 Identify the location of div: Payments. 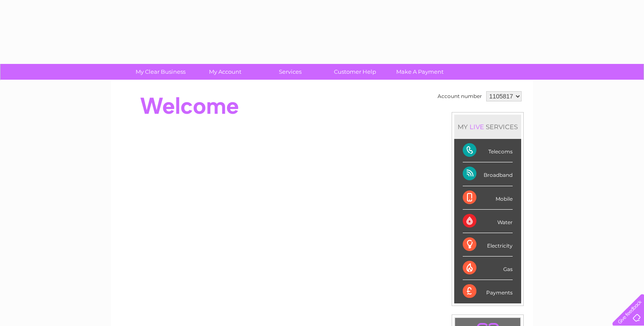
(488, 291).